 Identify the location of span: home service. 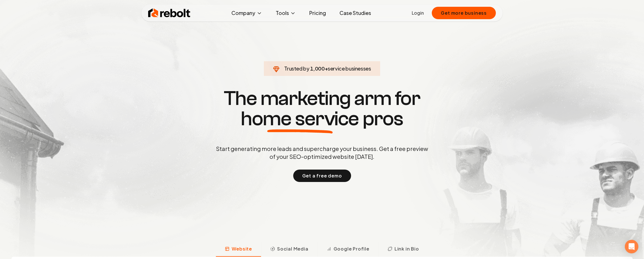
(300, 119).